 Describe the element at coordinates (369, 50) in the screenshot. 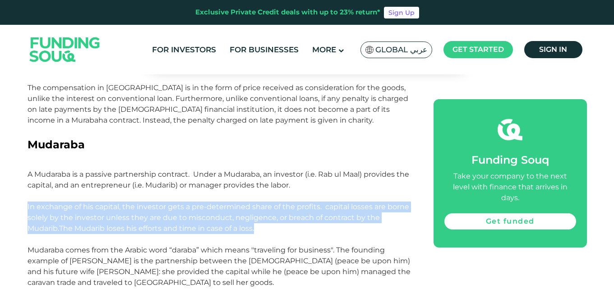

I see `img: SA Flag` at that location.